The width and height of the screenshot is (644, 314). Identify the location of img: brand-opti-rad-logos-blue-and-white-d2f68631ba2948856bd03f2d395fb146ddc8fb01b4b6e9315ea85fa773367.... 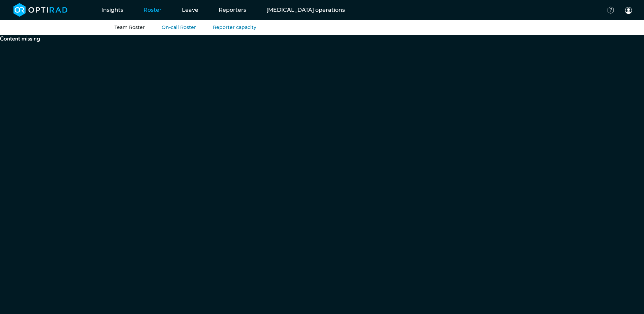
(40, 10).